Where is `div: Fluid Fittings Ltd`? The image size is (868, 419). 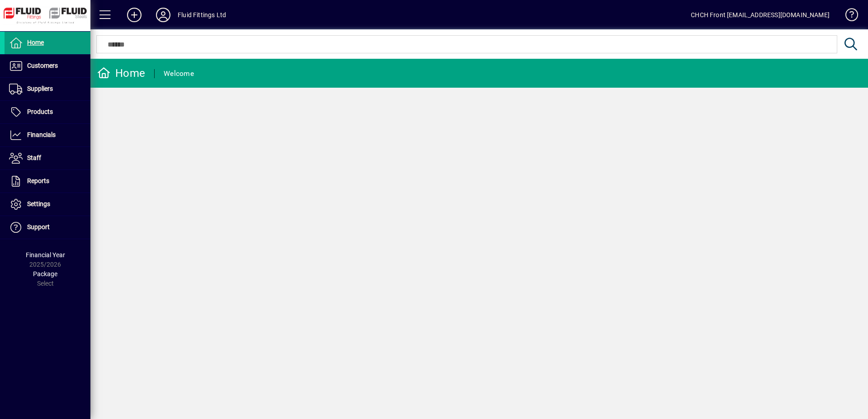 div: Fluid Fittings Ltd is located at coordinates (202, 15).